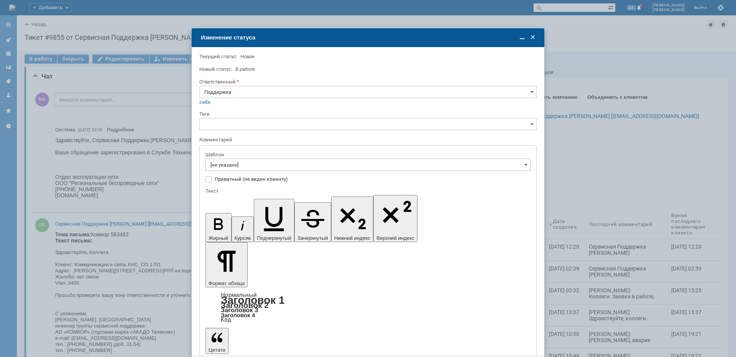  I want to click on a: Заголовок 1, so click(252, 300).